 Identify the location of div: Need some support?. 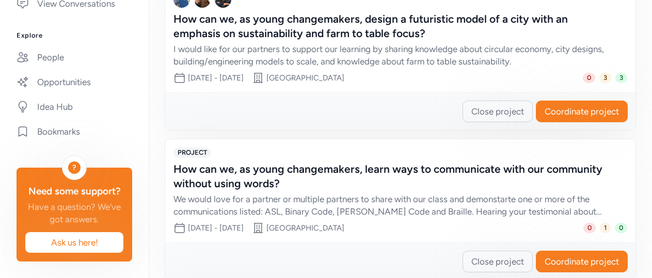
(74, 192).